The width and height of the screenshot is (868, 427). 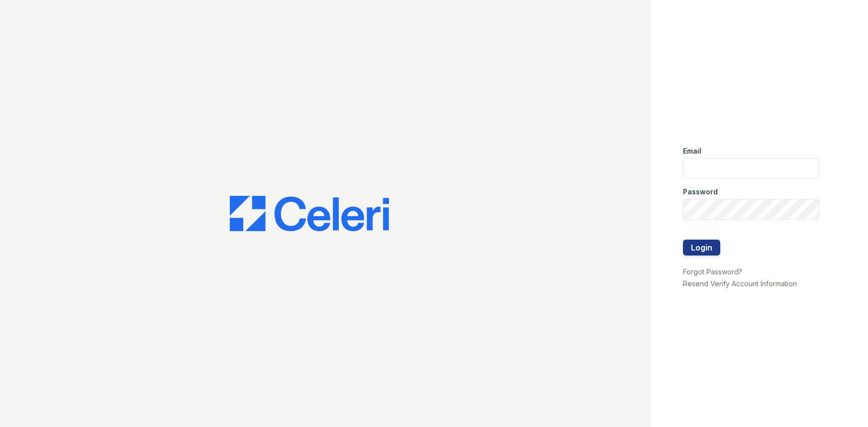 What do you see at coordinates (692, 151) in the screenshot?
I see `label: Email` at bounding box center [692, 151].